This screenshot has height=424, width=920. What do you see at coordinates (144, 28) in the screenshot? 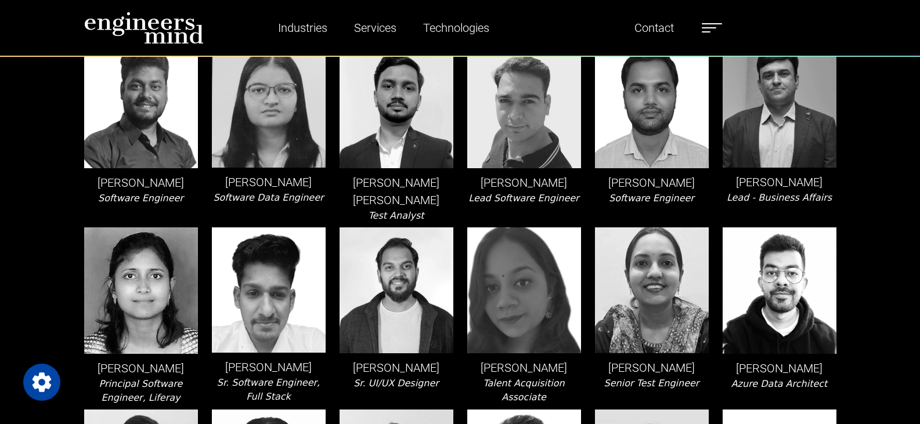
I see `img: logo` at bounding box center [144, 28].